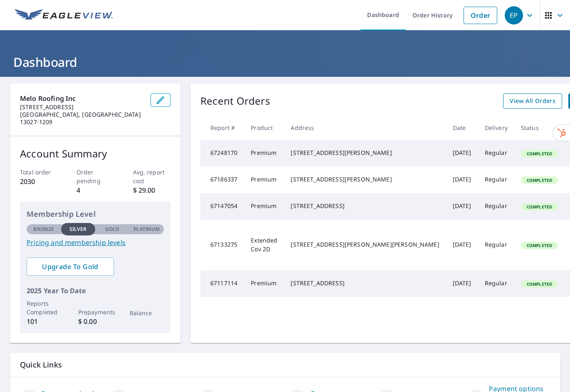  What do you see at coordinates (95, 191) in the screenshot?
I see `p: 4` at bounding box center [95, 191].